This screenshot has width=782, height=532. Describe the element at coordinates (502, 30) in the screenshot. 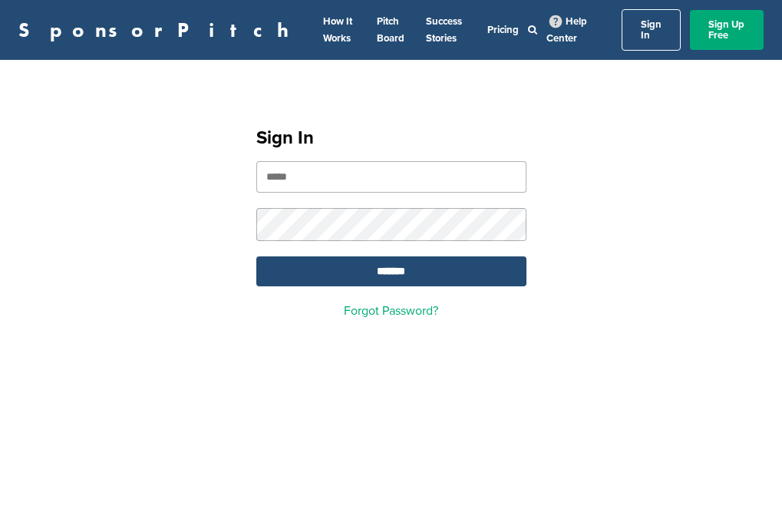

I see `a: Pricing` at that location.